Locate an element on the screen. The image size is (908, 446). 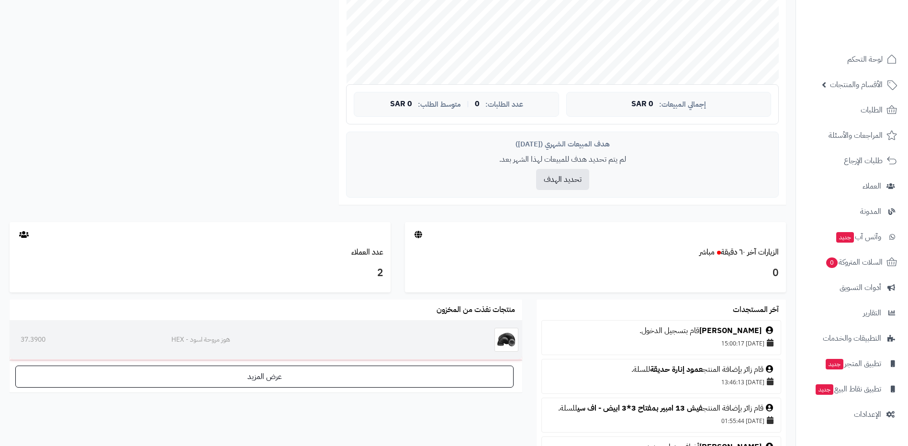
span: العملاء is located at coordinates (872, 186).